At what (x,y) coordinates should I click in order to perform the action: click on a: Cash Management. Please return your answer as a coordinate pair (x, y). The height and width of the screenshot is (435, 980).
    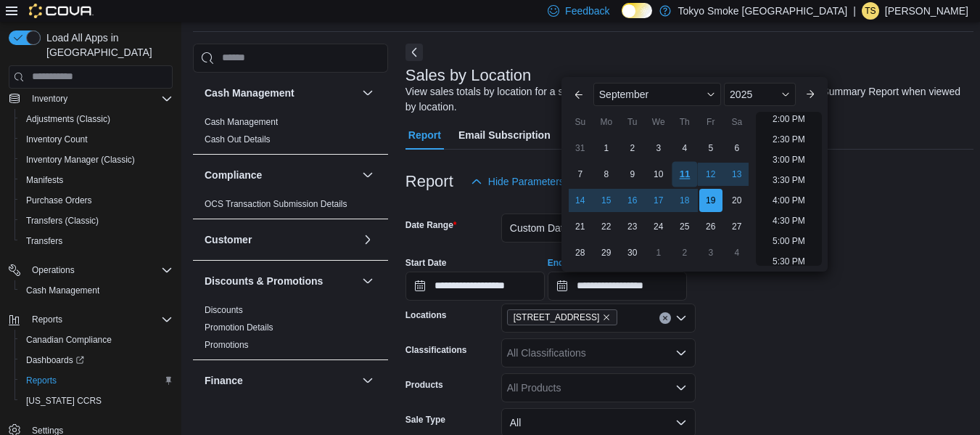
    Looking at the image, I should click on (62, 290).